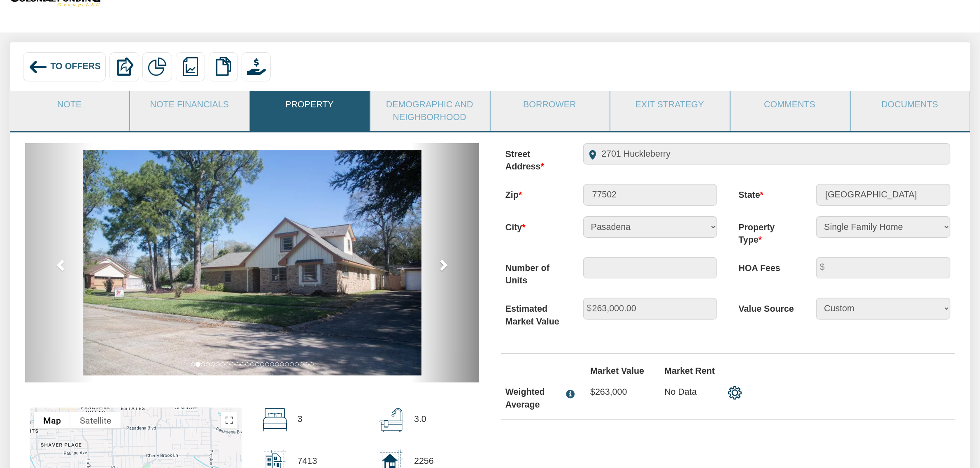 The image size is (980, 468). Describe the element at coordinates (76, 66) in the screenshot. I see `span: To Offers` at that location.